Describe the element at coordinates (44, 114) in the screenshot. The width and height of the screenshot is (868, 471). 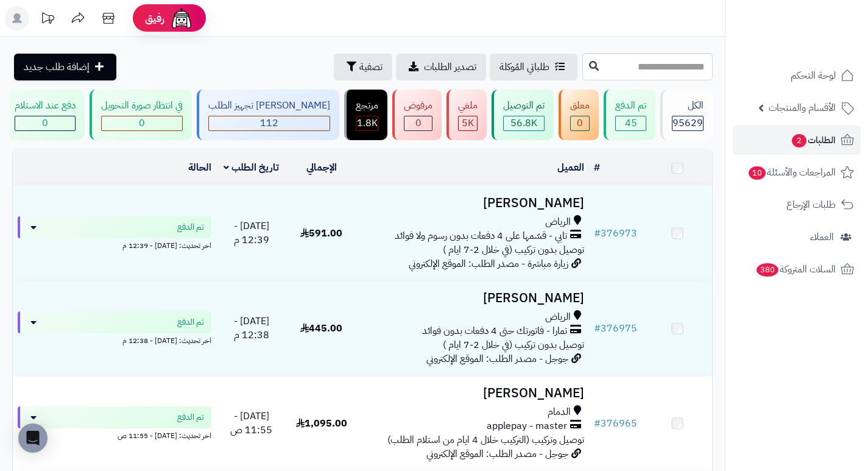
I see `a: دفع عند الاستلام 0` at that location.